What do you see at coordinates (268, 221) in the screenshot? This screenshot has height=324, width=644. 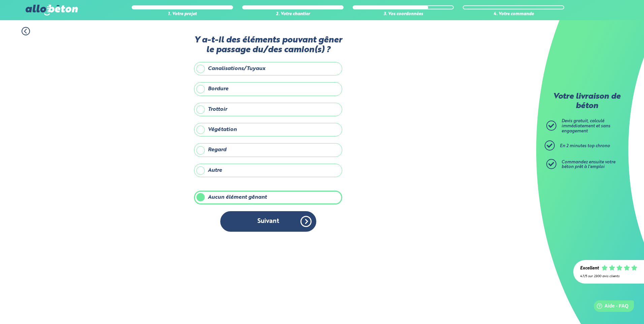 I see `button: Suivant` at bounding box center [268, 221].